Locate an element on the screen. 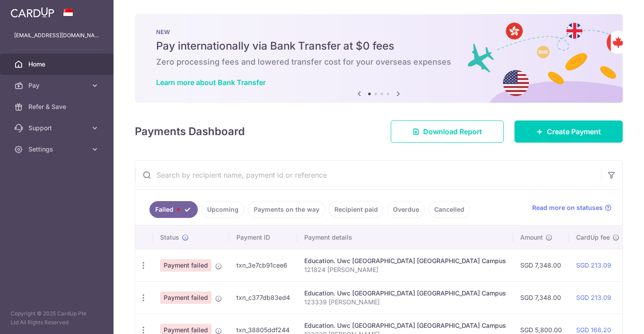 This screenshot has width=644, height=334. img: Bank transfer banner is located at coordinates (379, 59).